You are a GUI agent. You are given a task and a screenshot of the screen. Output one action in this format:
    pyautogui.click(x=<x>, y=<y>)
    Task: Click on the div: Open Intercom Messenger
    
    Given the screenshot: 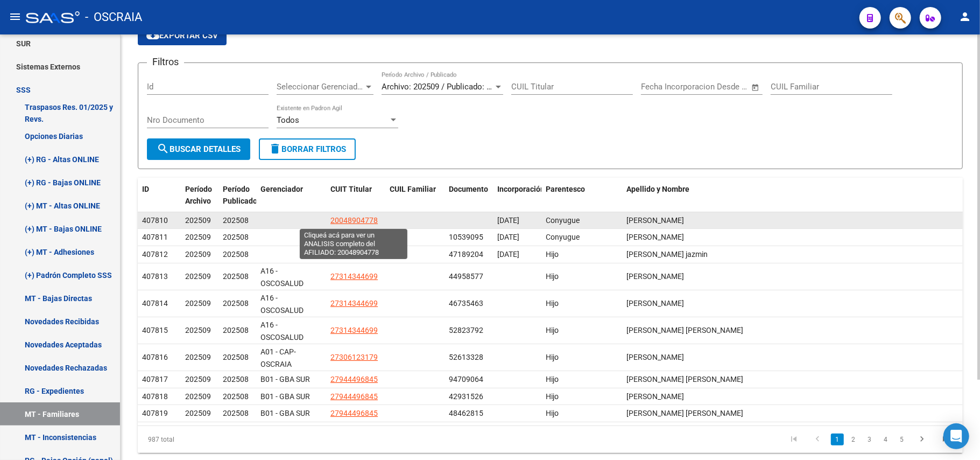 What is the action you would take?
    pyautogui.click(x=956, y=436)
    